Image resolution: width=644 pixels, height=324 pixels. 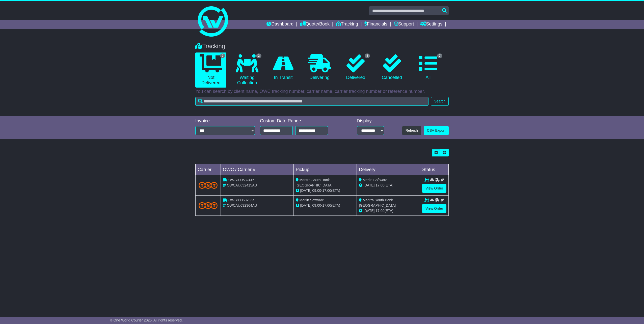 What do you see at coordinates (347, 24) in the screenshot?
I see `a: Tracking` at bounding box center [347, 24].